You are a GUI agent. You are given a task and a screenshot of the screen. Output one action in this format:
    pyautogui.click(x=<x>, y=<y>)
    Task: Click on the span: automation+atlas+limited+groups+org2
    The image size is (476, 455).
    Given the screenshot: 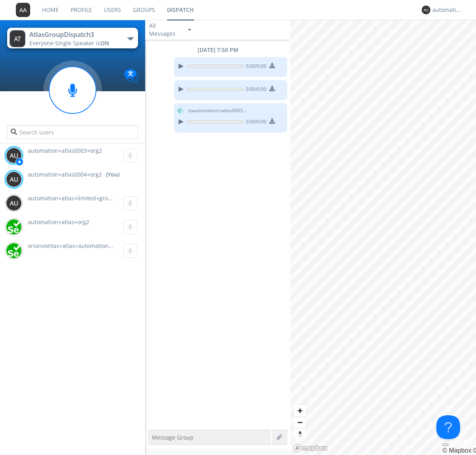 What is the action you would take?
    pyautogui.click(x=80, y=198)
    